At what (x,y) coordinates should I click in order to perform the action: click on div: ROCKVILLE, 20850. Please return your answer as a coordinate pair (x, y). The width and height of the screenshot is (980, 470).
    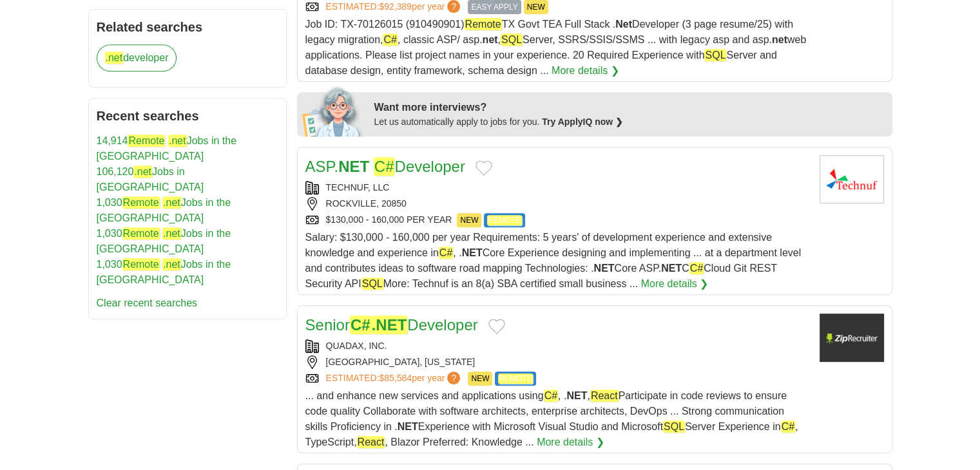
    Looking at the image, I should click on (558, 203).